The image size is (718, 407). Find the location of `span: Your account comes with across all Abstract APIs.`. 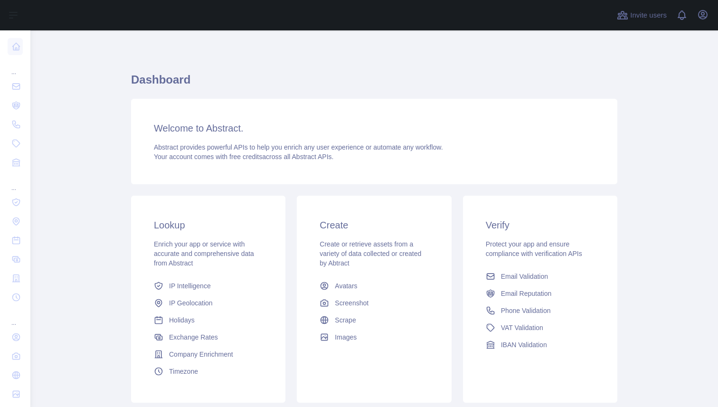

span: Your account comes with across all Abstract APIs. is located at coordinates (243, 157).